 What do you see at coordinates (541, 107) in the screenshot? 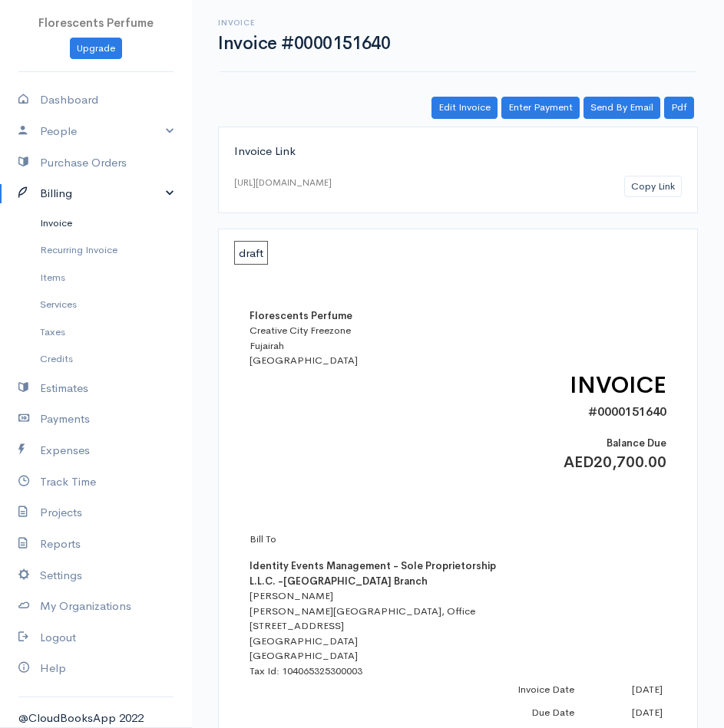
I see `a: Enter Payment` at bounding box center [541, 107].